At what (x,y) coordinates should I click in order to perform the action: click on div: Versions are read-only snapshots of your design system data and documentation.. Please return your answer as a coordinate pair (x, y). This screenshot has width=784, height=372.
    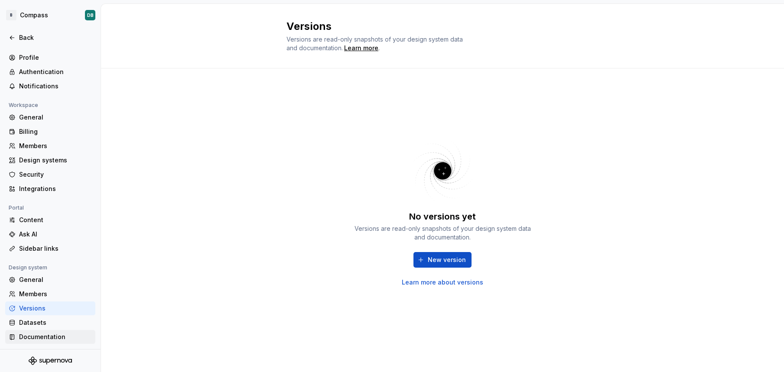
    Looking at the image, I should click on (443, 233).